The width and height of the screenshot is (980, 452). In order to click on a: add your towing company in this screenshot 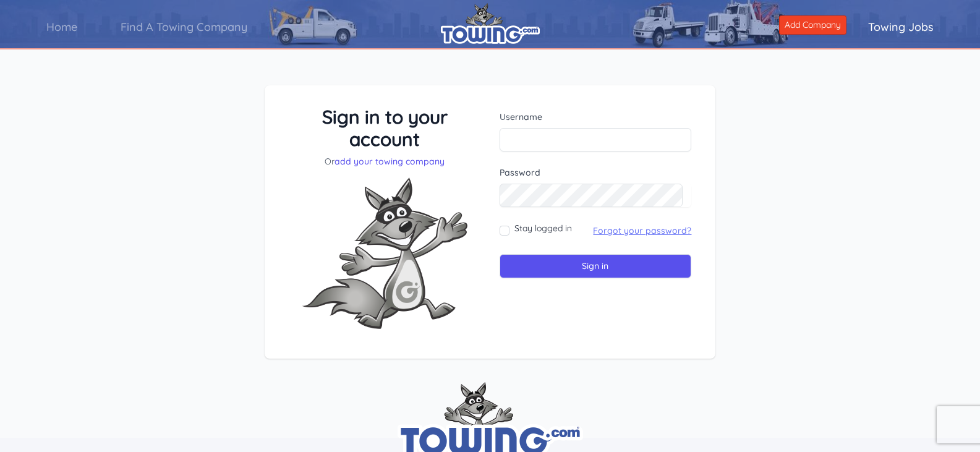, I will do `click(389, 161)`.